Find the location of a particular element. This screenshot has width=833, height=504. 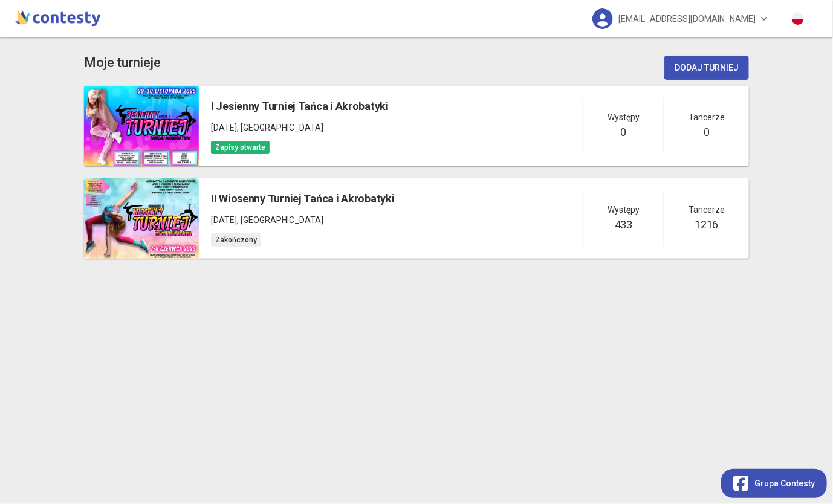

h5: II Wiosenny Turniej Tańca i Akrobatyki is located at coordinates (303, 199).